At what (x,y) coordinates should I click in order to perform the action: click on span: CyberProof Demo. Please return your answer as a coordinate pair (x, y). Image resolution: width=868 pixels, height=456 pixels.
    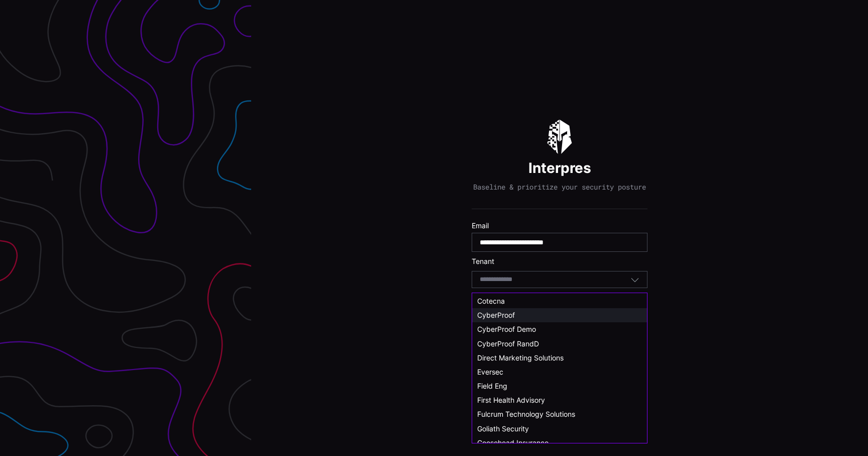
    Looking at the image, I should click on (506, 329).